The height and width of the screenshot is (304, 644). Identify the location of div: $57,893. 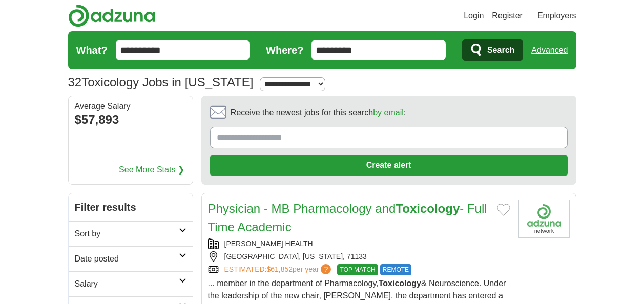
(131, 120).